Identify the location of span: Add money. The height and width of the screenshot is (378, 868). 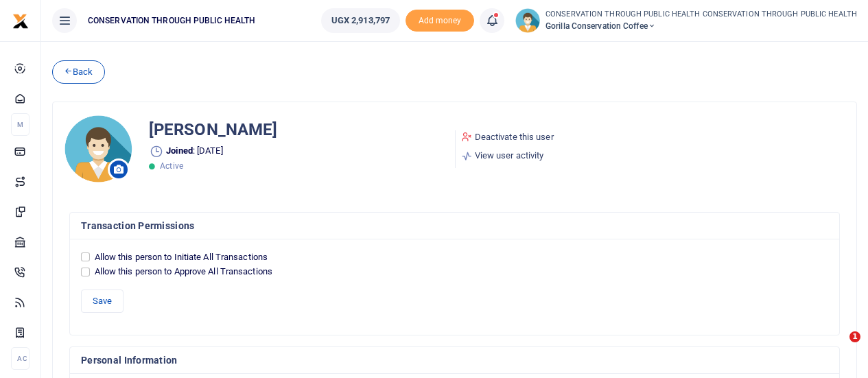
(439, 21).